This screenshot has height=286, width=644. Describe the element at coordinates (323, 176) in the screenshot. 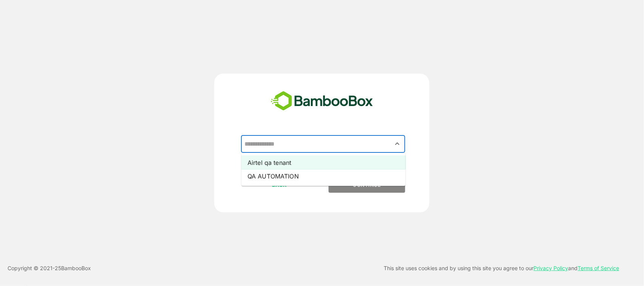

I see `li: QA AUTOMATION` at that location.